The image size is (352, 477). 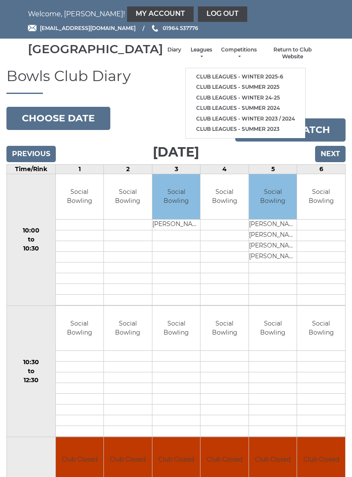 What do you see at coordinates (155, 28) in the screenshot?
I see `img: Phone us` at bounding box center [155, 28].